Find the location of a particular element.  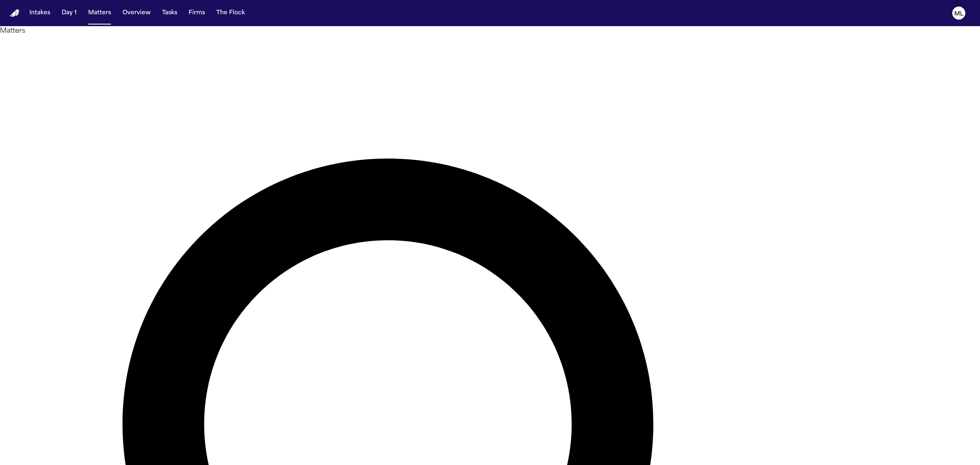

button: Matters is located at coordinates (100, 13).